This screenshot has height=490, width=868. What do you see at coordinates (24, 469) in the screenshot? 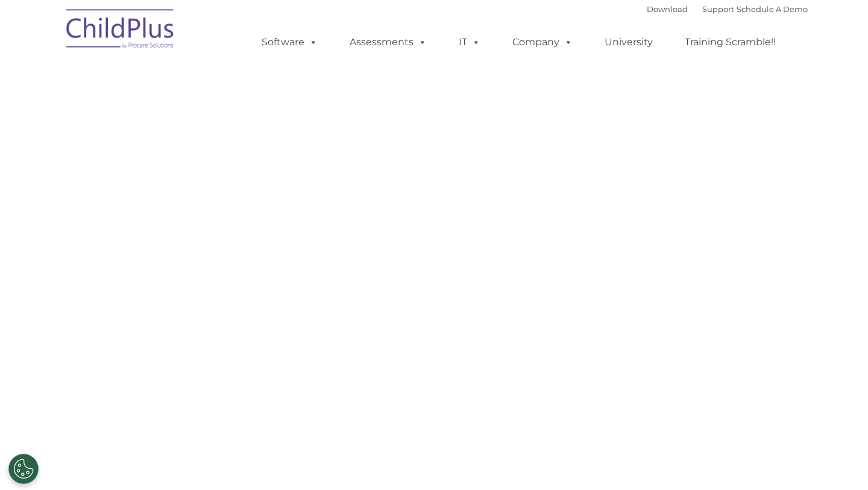
I see `button: Cookies Settings` at bounding box center [24, 469].